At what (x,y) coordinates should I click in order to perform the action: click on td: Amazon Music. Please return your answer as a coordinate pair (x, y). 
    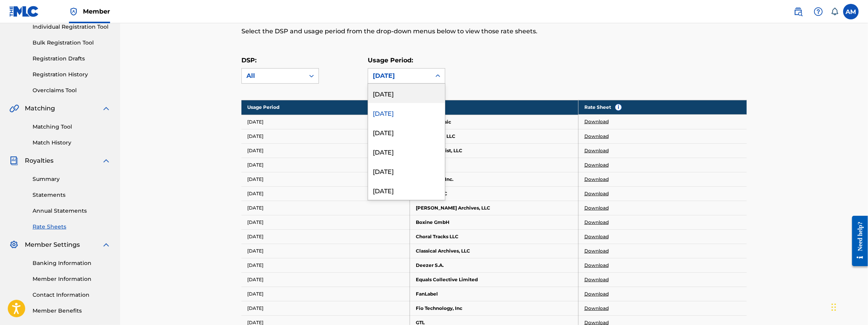
    Looking at the image, I should click on (495, 122).